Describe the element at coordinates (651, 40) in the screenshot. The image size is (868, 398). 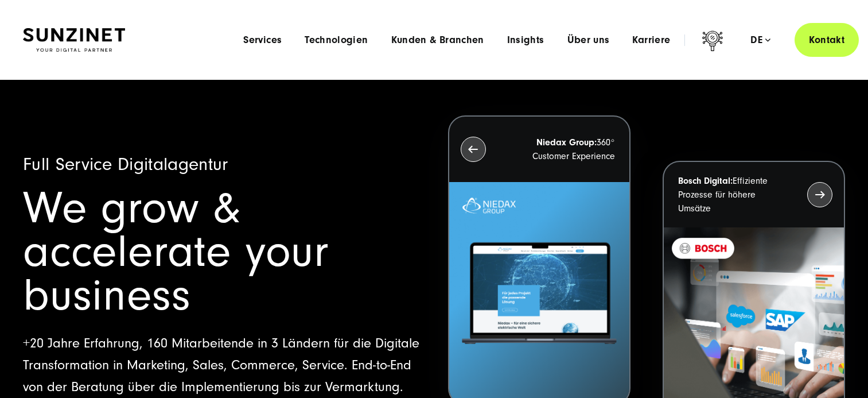
I see `a: Karriere` at that location.